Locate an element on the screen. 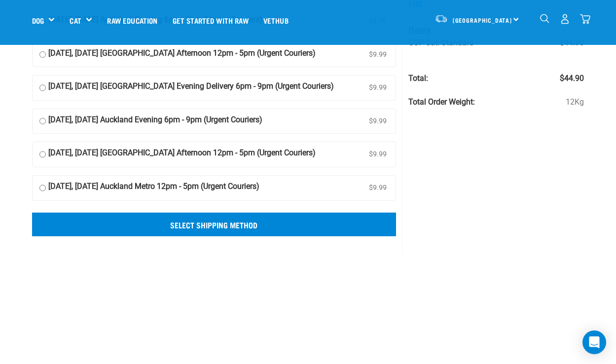 The width and height of the screenshot is (616, 364). img: van-moving.png is located at coordinates (441, 19).